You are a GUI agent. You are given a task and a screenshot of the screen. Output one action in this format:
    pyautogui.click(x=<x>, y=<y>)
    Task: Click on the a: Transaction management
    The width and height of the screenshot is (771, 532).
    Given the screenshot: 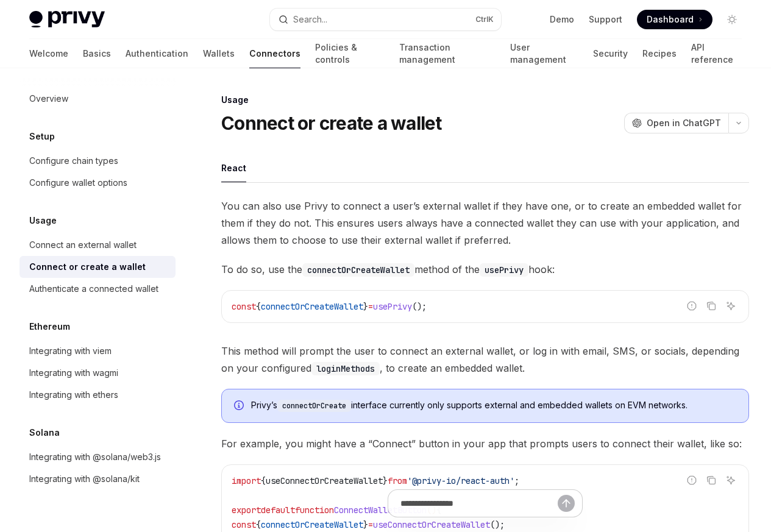 What is the action you would take?
    pyautogui.click(x=447, y=53)
    